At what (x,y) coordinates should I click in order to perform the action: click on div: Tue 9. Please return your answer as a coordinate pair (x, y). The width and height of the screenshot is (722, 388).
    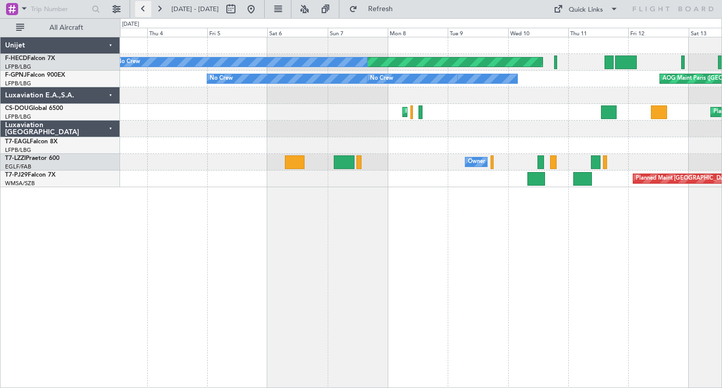
    Looking at the image, I should click on (478, 32).